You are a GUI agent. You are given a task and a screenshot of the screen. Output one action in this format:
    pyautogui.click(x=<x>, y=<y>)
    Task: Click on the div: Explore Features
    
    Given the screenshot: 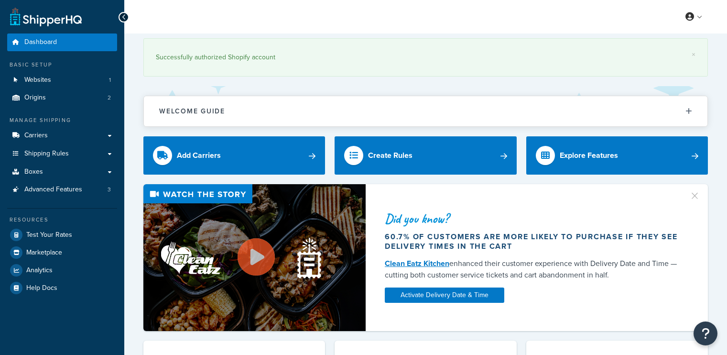 What is the action you would take?
    pyautogui.click(x=589, y=155)
    